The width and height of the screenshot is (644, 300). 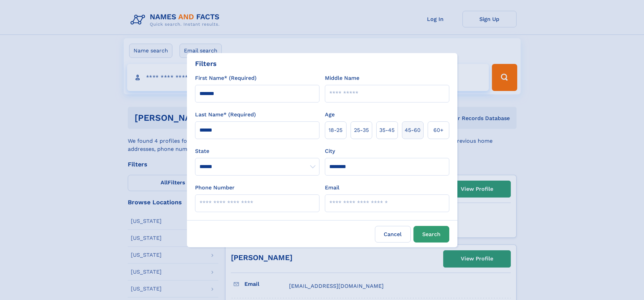 What do you see at coordinates (215, 188) in the screenshot?
I see `label: Phone Number` at bounding box center [215, 188].